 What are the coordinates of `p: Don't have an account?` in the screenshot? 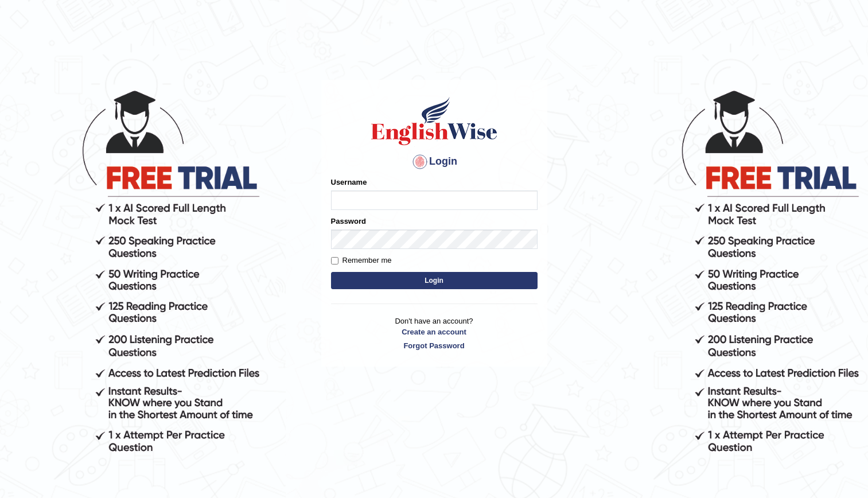 It's located at (435, 334).